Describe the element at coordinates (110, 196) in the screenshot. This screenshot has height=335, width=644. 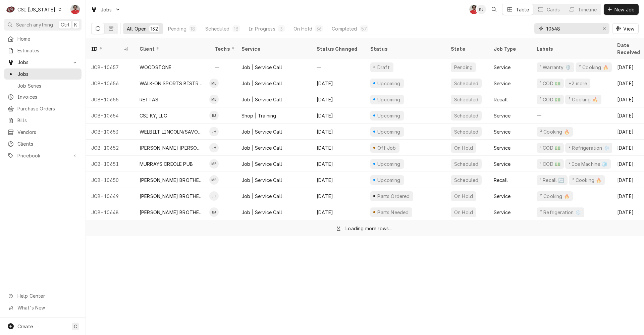
I see `div: JOB-10649` at that location.